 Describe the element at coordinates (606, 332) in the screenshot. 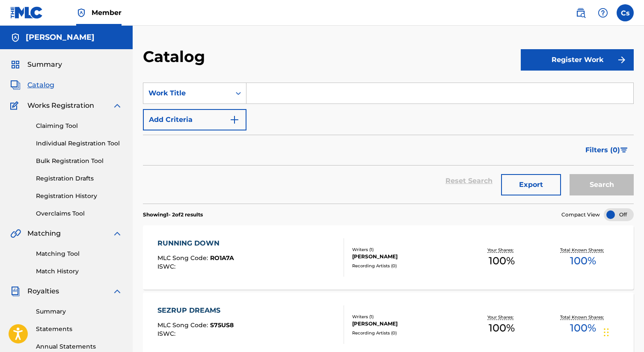

I see `div: Drag` at that location.